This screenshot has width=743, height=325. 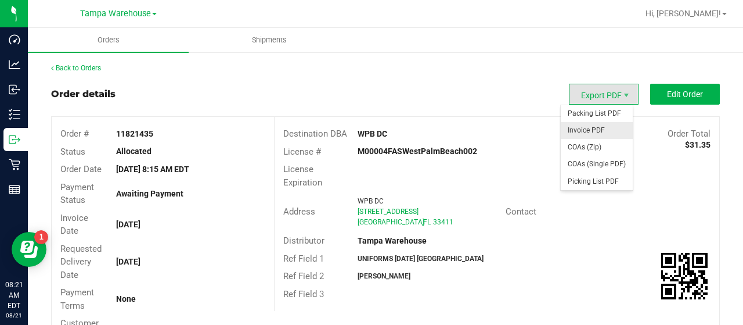 I want to click on span: Order Date, so click(x=81, y=169).